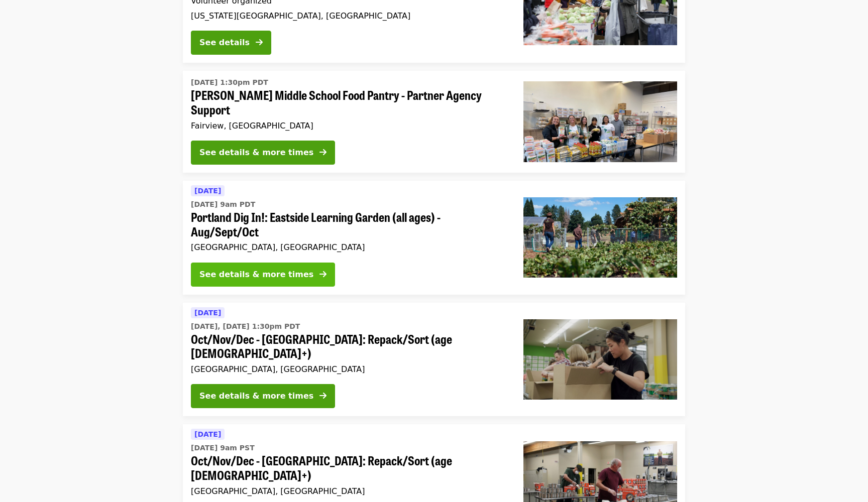 Image resolution: width=868 pixels, height=502 pixels. Describe the element at coordinates (225, 43) in the screenshot. I see `div: See details` at that location.